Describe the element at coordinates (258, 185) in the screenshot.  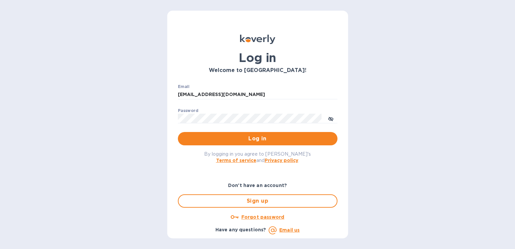
I see `b: Don't have an account?` at that location.